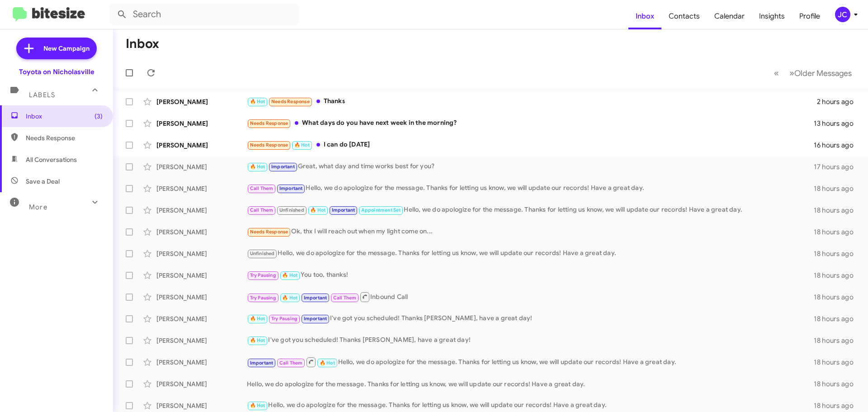 The height and width of the screenshot is (412, 868). What do you see at coordinates (204, 15) in the screenshot?
I see `input: Search` at bounding box center [204, 15].